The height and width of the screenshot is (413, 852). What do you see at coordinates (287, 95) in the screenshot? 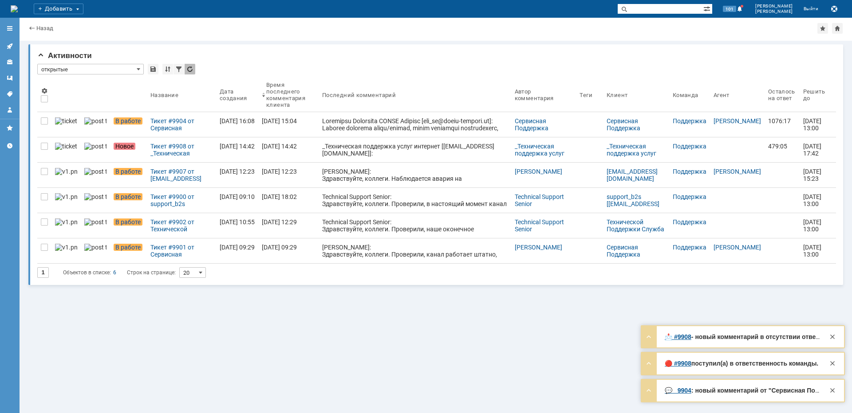
I see `div: Время последнего комментария клиента` at bounding box center [287, 95].